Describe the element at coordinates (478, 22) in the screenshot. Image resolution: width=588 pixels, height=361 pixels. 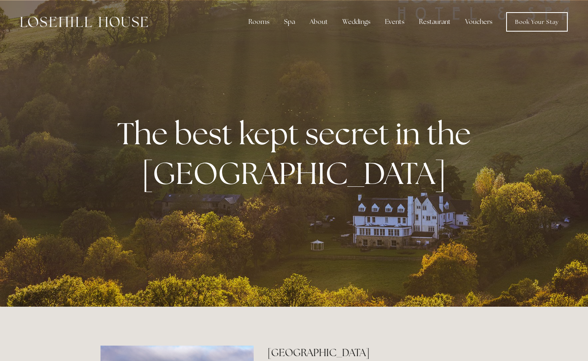
I see `a: Vouchers` at that location.